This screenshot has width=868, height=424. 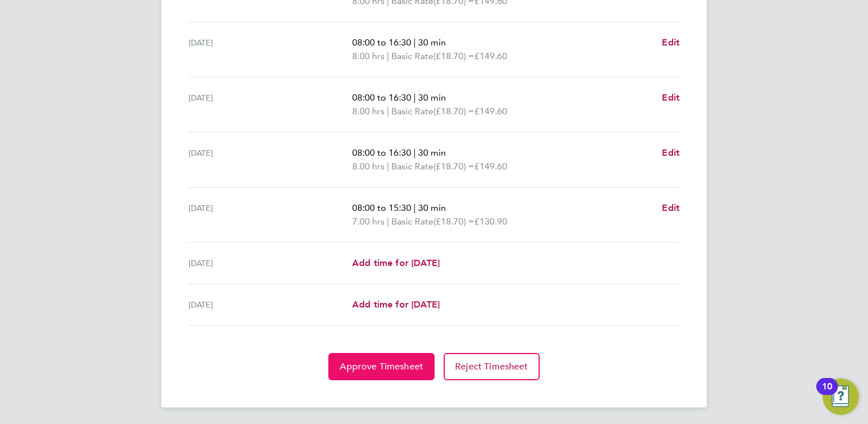 What do you see at coordinates (491, 367) in the screenshot?
I see `span: Reject Timesheet` at bounding box center [491, 367].